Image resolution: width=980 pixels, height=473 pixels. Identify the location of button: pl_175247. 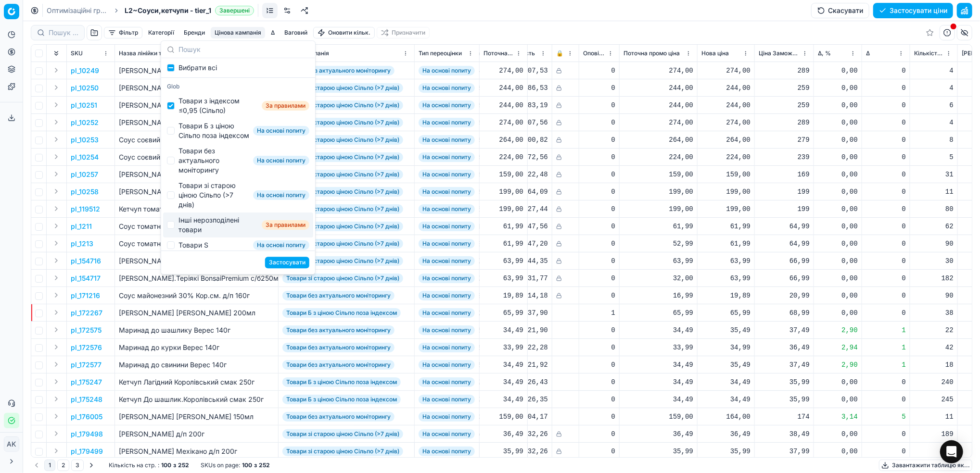
(86, 382).